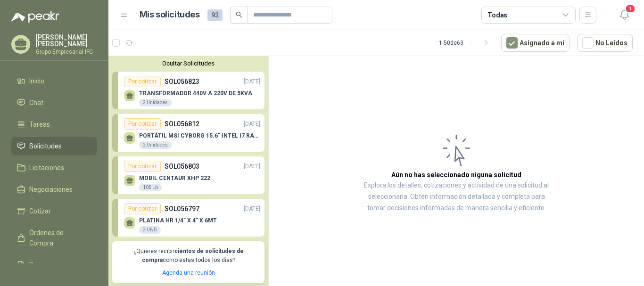  What do you see at coordinates (35, 17) in the screenshot?
I see `img: Logo peakr` at bounding box center [35, 17].